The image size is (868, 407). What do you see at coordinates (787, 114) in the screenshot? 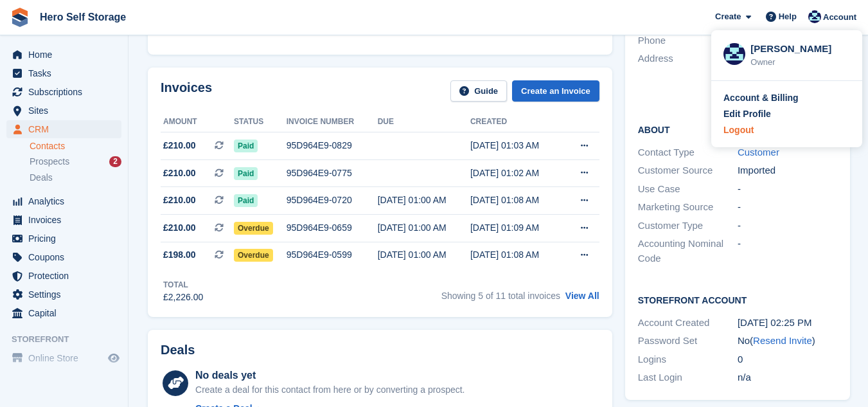
I see `a: Edit Profile` at bounding box center [787, 114].